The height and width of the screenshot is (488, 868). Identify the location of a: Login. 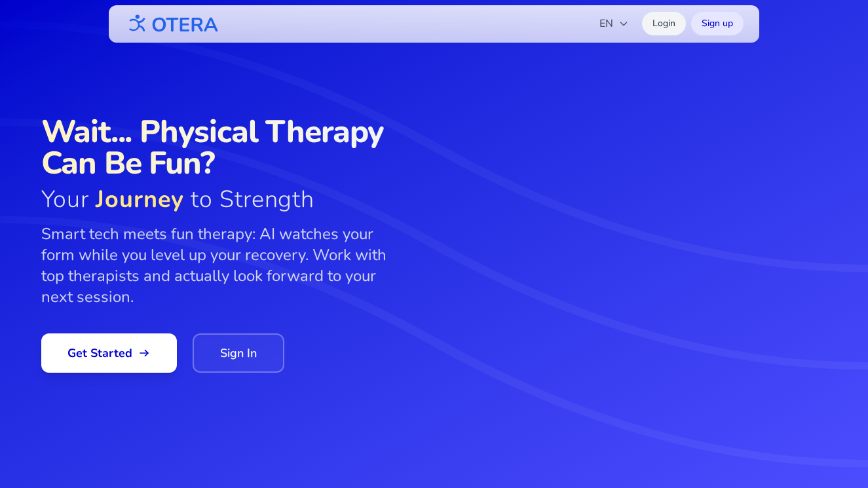
(664, 24).